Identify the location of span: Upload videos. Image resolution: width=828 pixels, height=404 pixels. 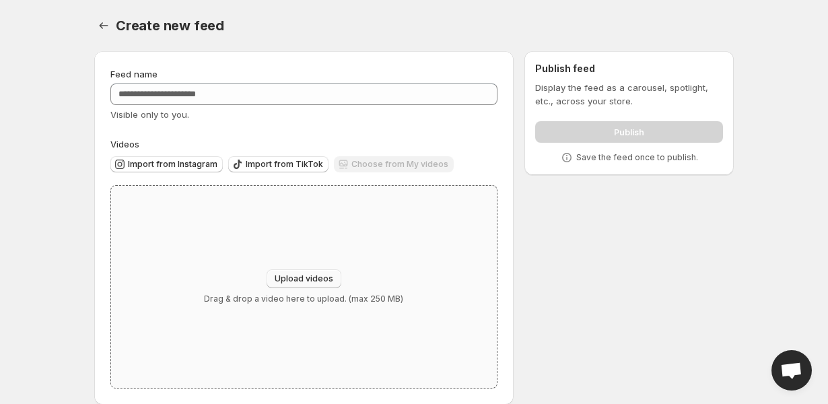
(304, 279).